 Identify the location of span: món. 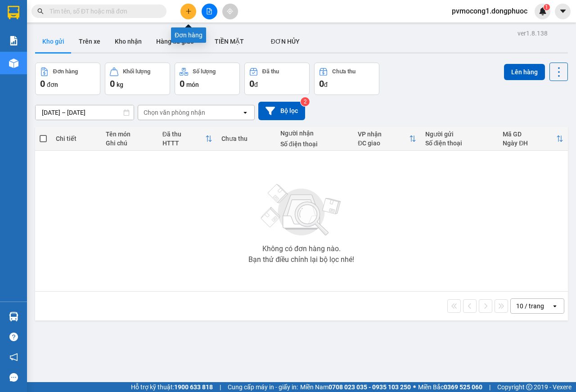
(193, 84).